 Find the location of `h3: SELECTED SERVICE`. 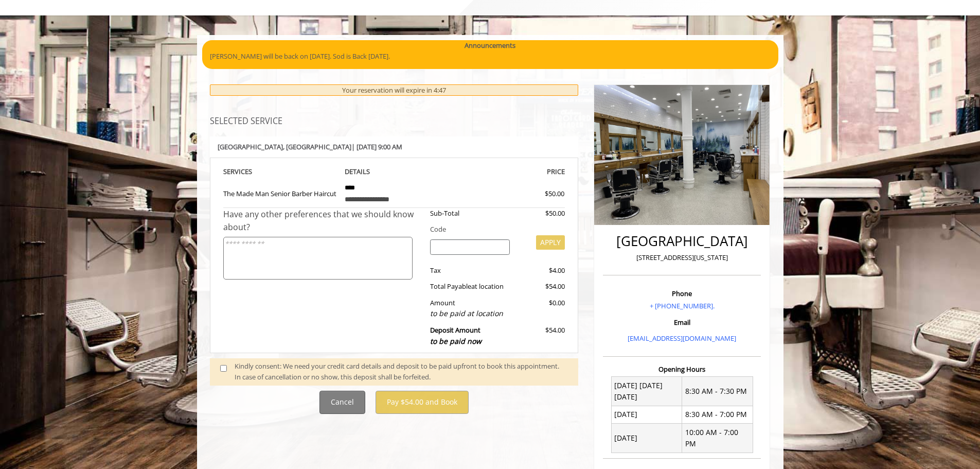

h3: SELECTED SERVICE is located at coordinates (394, 122).